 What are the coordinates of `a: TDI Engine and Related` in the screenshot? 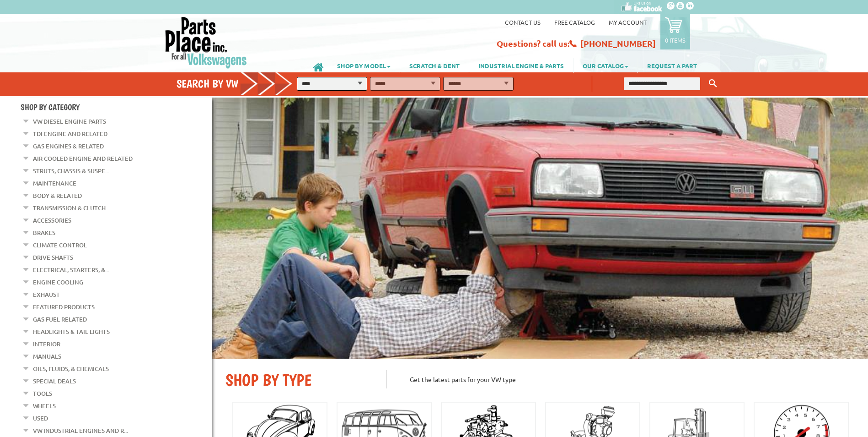 It's located at (70, 133).